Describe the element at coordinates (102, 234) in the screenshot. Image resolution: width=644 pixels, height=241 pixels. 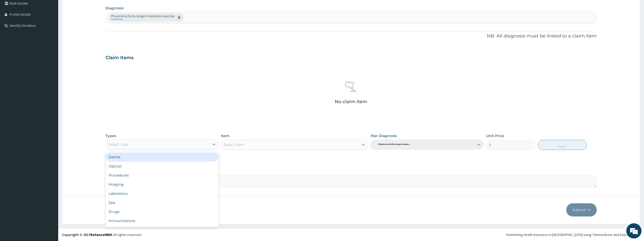
I see `a: RelianceHMO` at that location.